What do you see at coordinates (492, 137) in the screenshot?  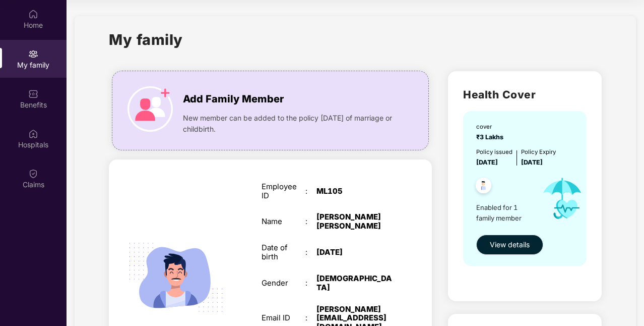 I see `span: ₹3 Lakhs` at bounding box center [492, 137].